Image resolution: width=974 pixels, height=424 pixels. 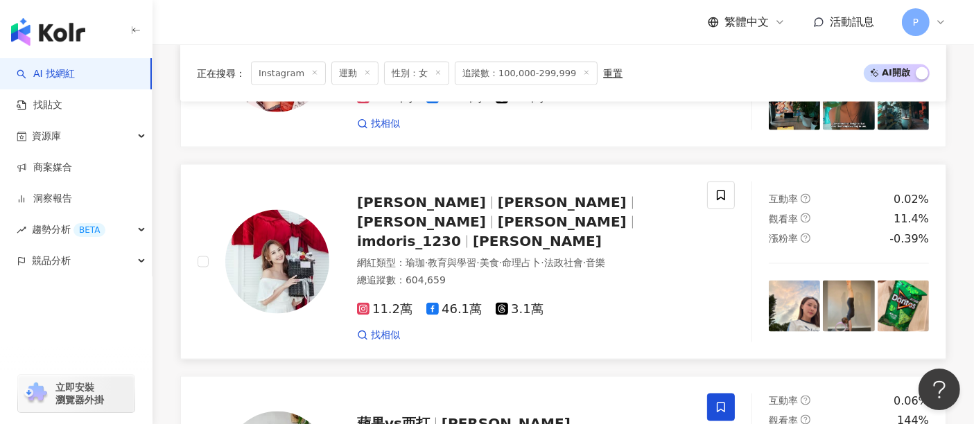 What do you see at coordinates (519, 309) in the screenshot?
I see `span: 3.1萬` at bounding box center [519, 309].